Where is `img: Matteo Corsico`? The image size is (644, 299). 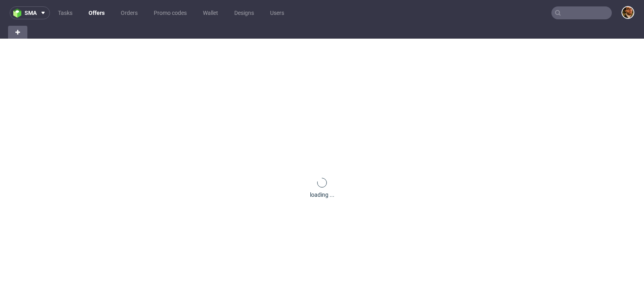
img: Matteo Corsico is located at coordinates (628, 12).